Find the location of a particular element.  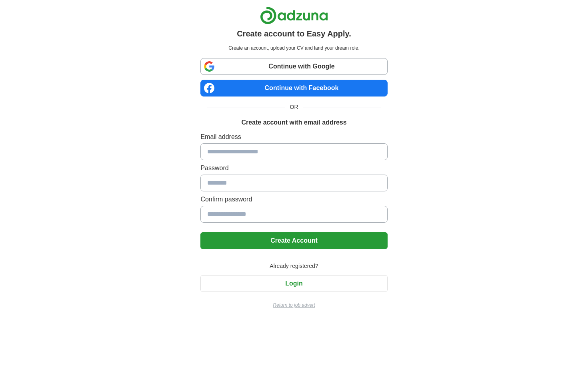

span: Already registered? is located at coordinates (294, 265).